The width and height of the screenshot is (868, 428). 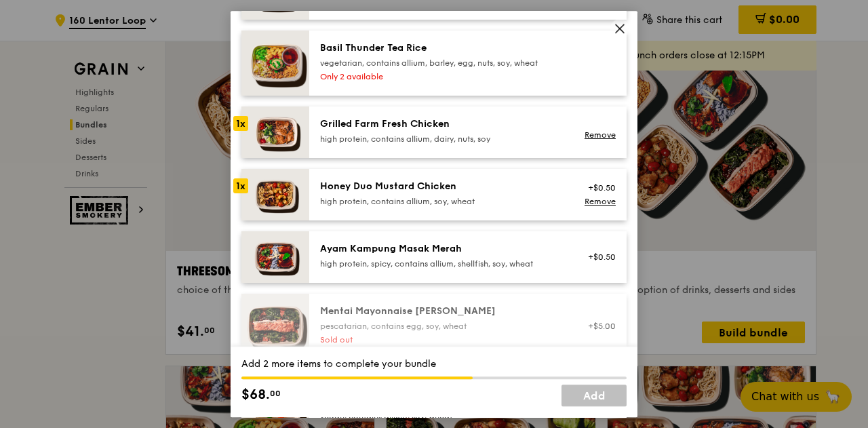 I want to click on img: daily_normal_HORZ-Basil-Thunder-Tea-Rice.jpg, so click(x=275, y=63).